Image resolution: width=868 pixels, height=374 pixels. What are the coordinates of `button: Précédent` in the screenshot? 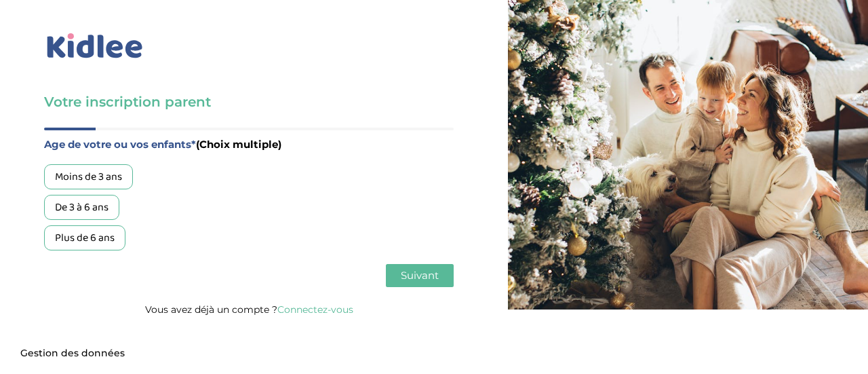 It's located at (76, 275).